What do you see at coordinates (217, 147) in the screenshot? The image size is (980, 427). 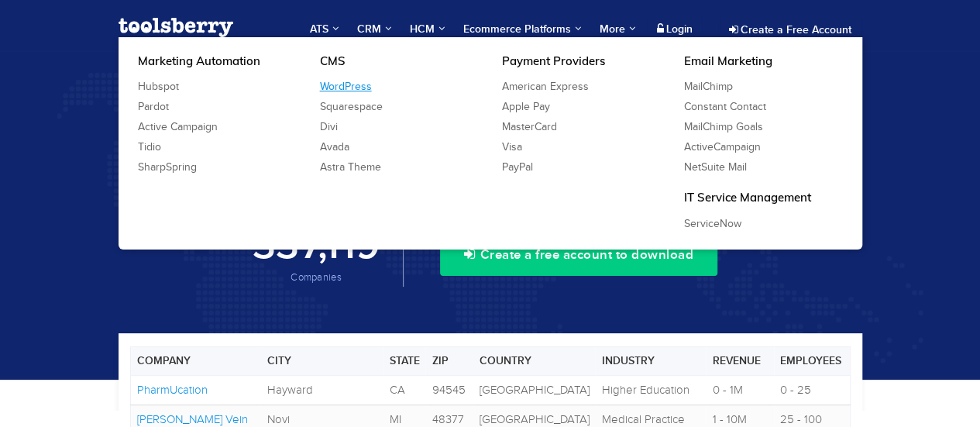 I see `a: Tidio` at bounding box center [217, 147].